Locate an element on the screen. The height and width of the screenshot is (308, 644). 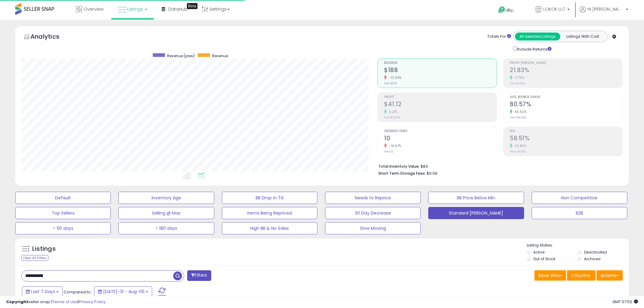
small: Prev: 12 is located at coordinates (388, 151).